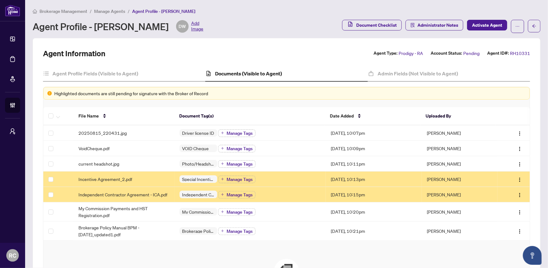 Image resolution: width=548 pixels, height=268 pixels. Describe the element at coordinates (290, 93) in the screenshot. I see `div: Highlighted documents are still pending for signature with the Broker of Record` at that location.